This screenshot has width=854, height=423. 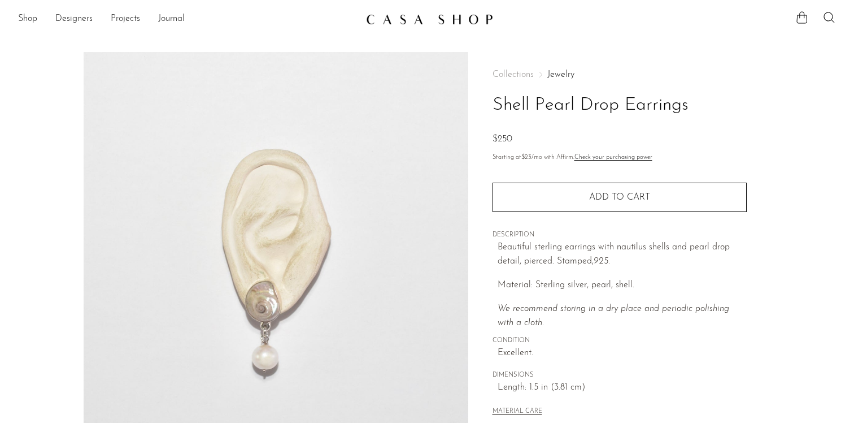 I want to click on p: Starting at /mo with Affirm., so click(x=620, y=158).